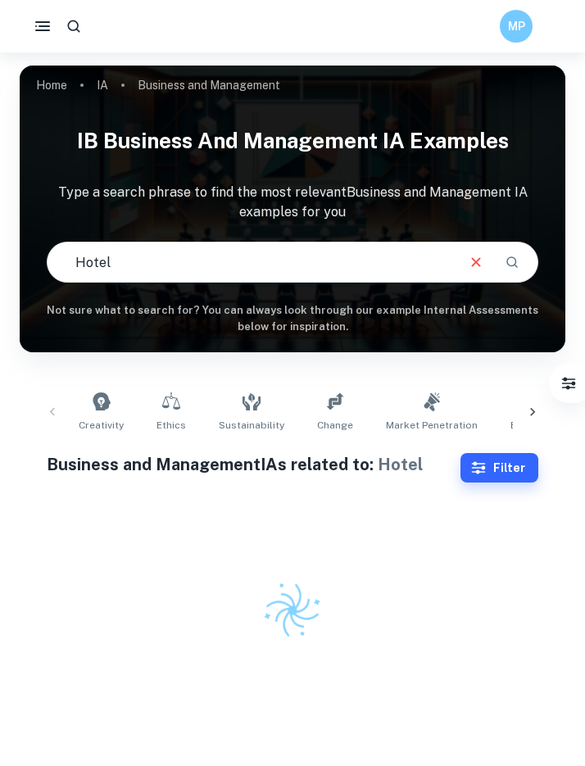  What do you see at coordinates (516, 26) in the screenshot?
I see `button: MP` at bounding box center [516, 26].